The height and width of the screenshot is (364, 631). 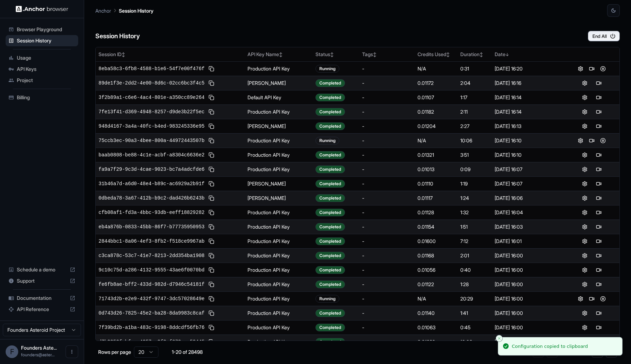 I want to click on span: 75ccb3ec-90a3-4bee-800a-44972443507b, so click(x=151, y=141).